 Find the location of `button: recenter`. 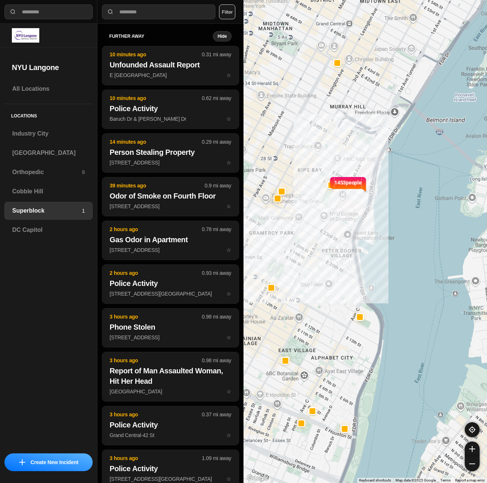

button: recenter is located at coordinates (472, 430).